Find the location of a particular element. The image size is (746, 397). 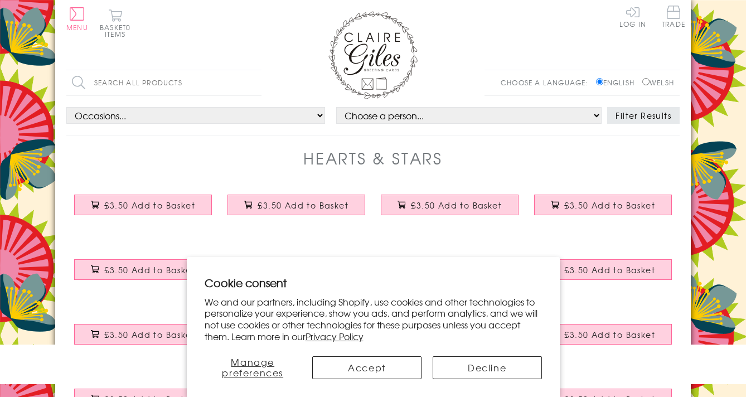

input: English is located at coordinates (599, 81).